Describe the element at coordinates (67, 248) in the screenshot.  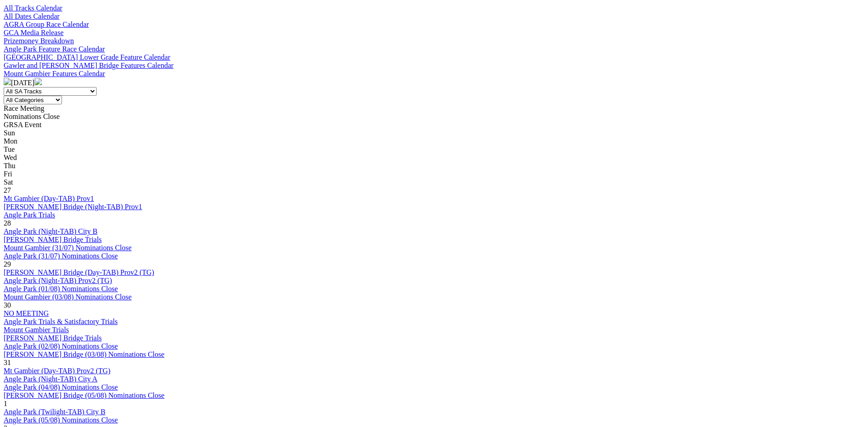
I see `a: Mount Gambier (31/07) Nominations Close` at that location.